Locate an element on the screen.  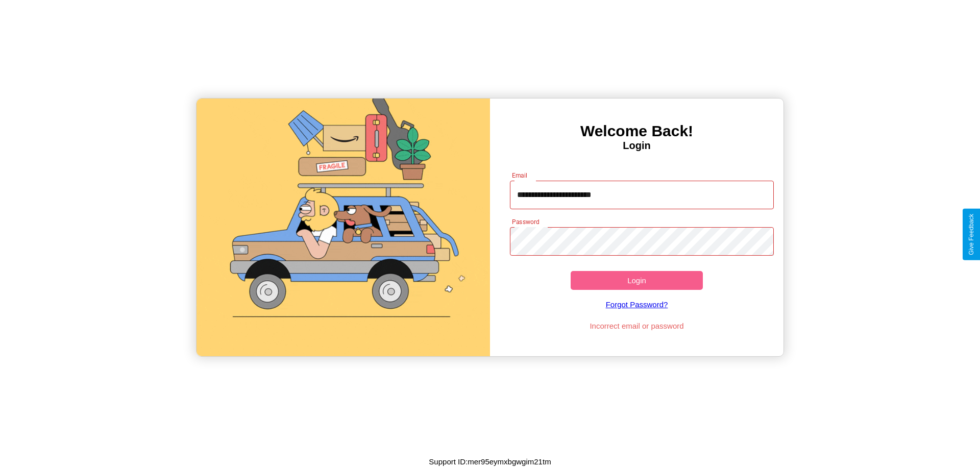
label: Email is located at coordinates (519, 175).